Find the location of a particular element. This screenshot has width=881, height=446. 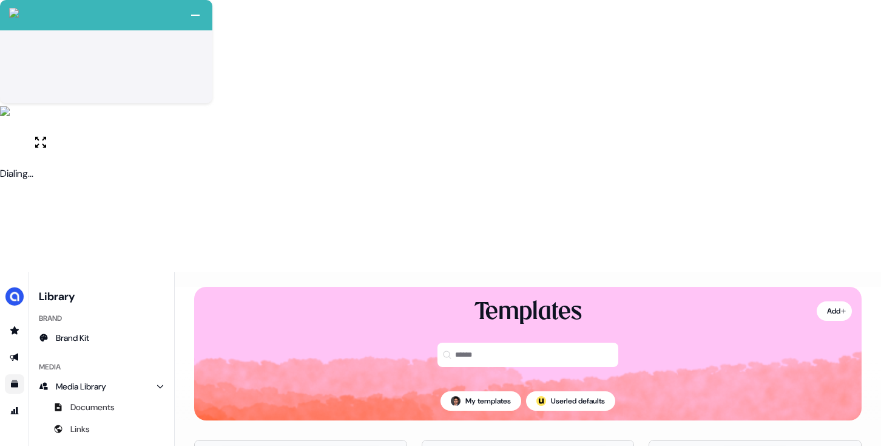

a: Links is located at coordinates (101, 429).